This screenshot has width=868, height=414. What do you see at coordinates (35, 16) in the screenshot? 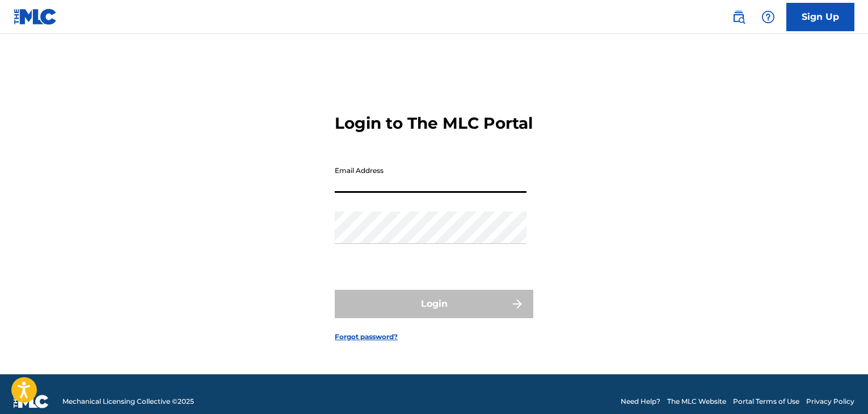
I see `img: MLC Logo` at bounding box center [35, 16].